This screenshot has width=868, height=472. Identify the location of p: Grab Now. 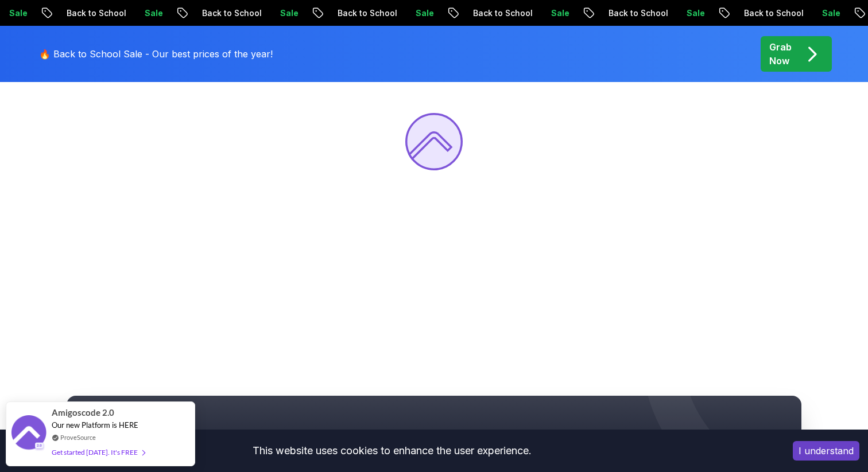
(780, 54).